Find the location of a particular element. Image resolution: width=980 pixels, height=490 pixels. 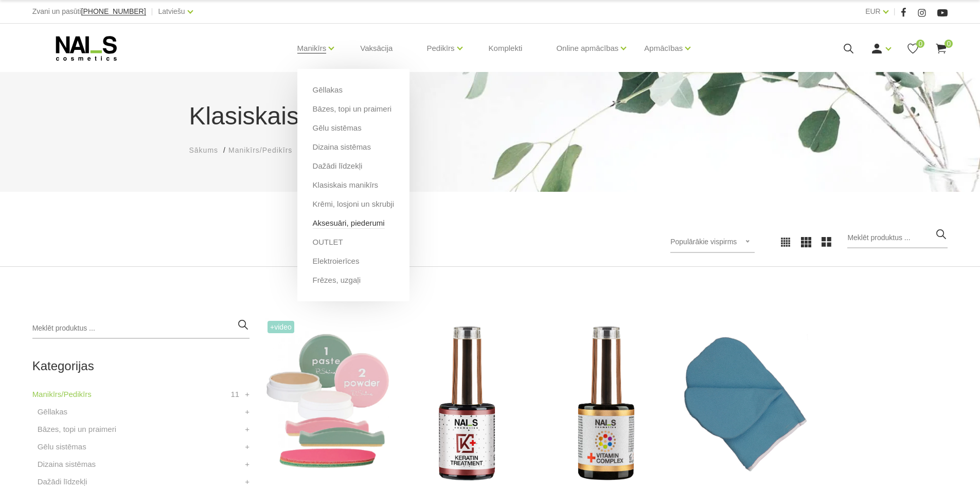

a: Frēzes, uzgaļi is located at coordinates (337, 280).